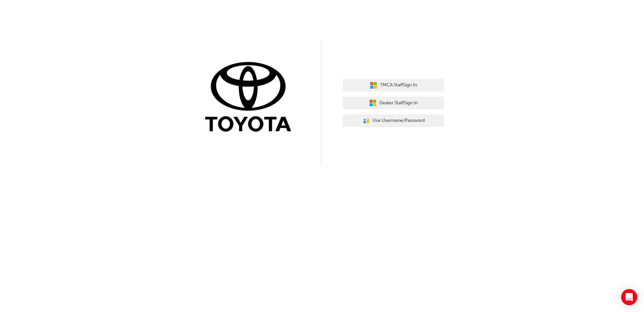 The height and width of the screenshot is (312, 644). What do you see at coordinates (399, 103) in the screenshot?
I see `span: Dealer Staff Sign In` at bounding box center [399, 103].